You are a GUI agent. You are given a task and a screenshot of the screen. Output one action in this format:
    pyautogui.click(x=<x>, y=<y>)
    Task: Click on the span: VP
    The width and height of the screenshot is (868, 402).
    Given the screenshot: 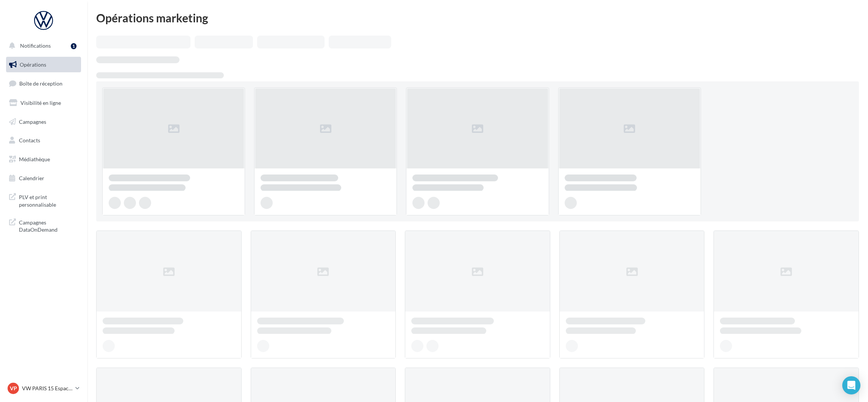 What is the action you would take?
    pyautogui.click(x=13, y=389)
    